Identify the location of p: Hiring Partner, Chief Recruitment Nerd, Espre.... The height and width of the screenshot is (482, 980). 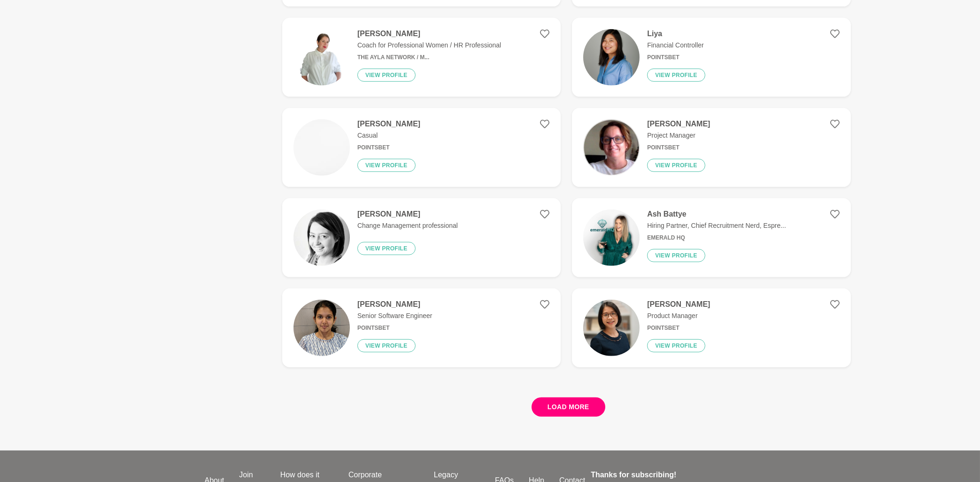
(717, 226).